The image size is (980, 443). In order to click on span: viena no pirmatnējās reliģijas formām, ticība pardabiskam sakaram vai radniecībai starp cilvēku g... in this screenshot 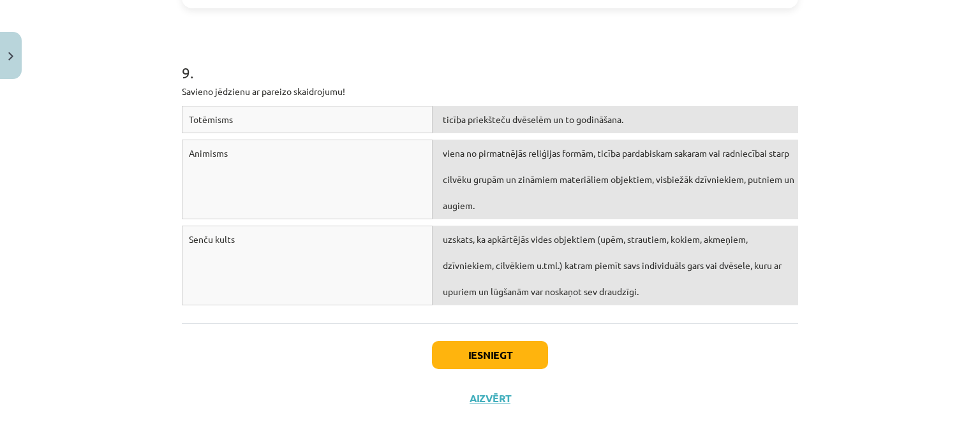, I will do `click(618, 180)`.